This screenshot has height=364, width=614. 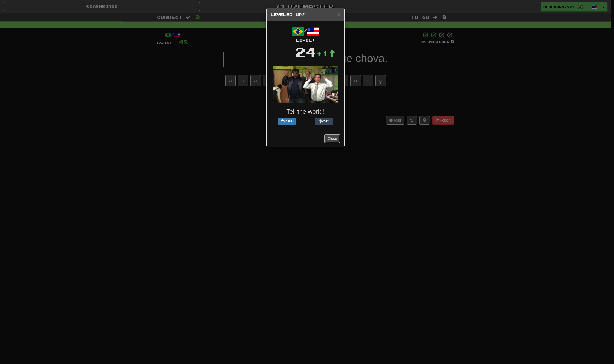 I want to click on button: Post, so click(x=324, y=121).